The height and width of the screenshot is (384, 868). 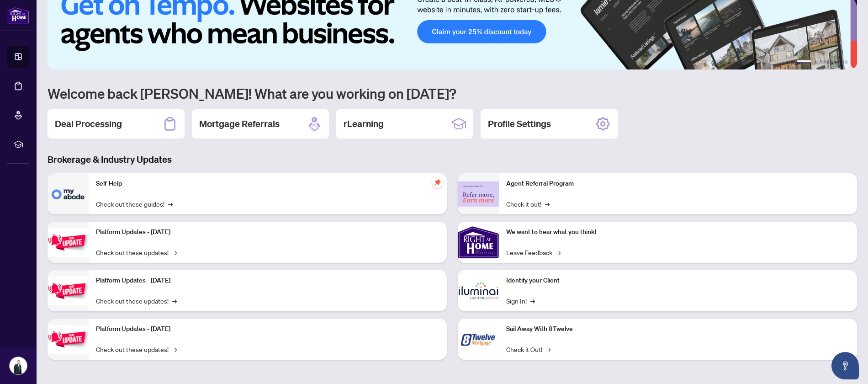 I want to click on img: Sail Away With 8Twelve, so click(x=478, y=339).